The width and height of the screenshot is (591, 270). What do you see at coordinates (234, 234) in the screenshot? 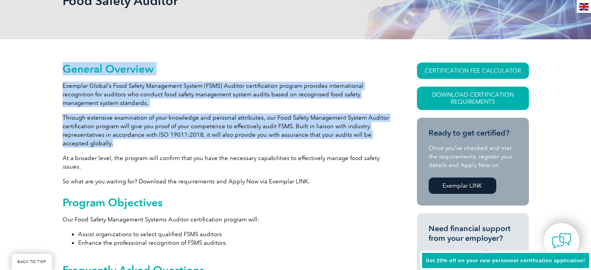
I see `li: Assist organizations to select qualified FSMS auditors` at bounding box center [234, 234].